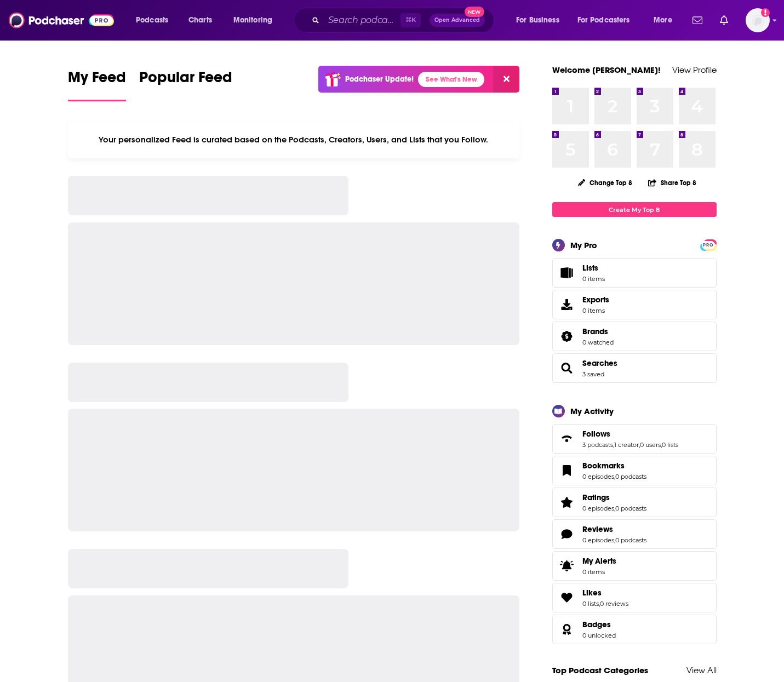 The height and width of the screenshot is (682, 784). I want to click on button: Open AdvancedNew, so click(457, 20).